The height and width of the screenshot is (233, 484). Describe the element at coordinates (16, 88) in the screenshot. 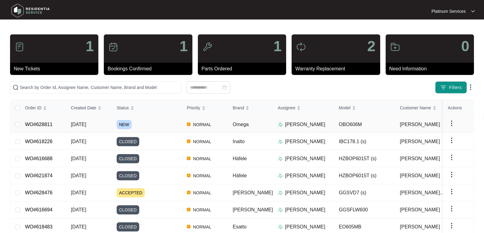

I see `img: search-icon` at that location.